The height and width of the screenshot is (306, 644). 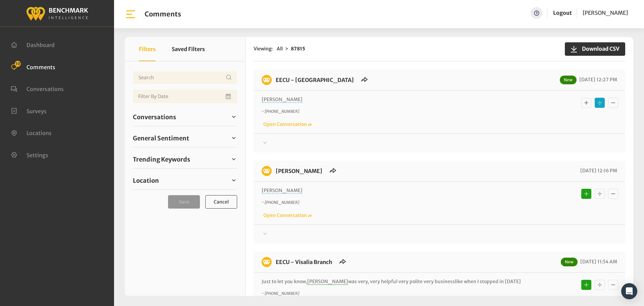 I want to click on span: Trending Keywords, so click(x=161, y=160).